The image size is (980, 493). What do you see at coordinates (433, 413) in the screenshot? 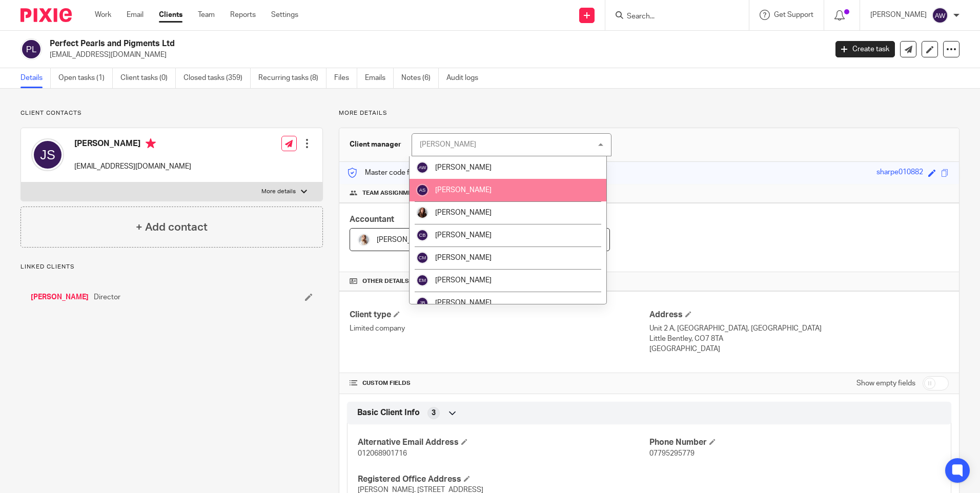
I see `span: 3` at bounding box center [433, 413].